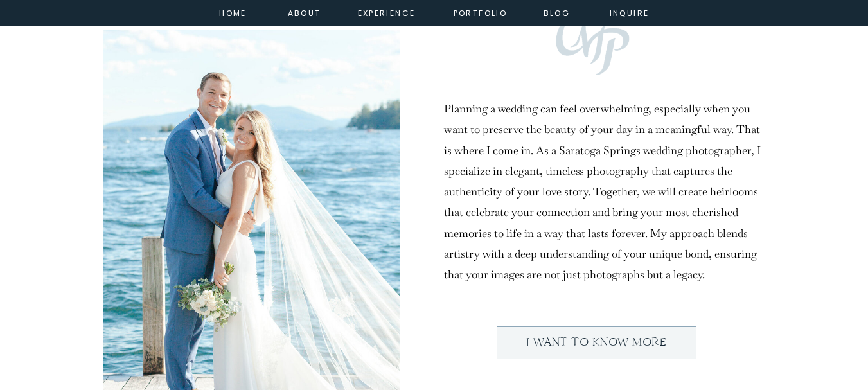 This screenshot has height=390, width=868. What do you see at coordinates (383, 12) in the screenshot?
I see `nav: experience` at bounding box center [383, 12].